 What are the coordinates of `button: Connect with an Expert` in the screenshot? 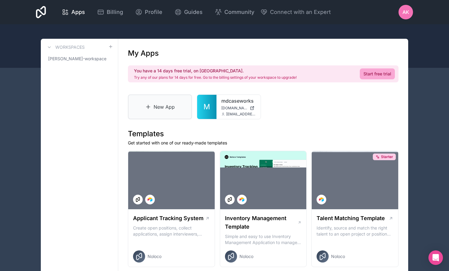 It's located at (295, 12).